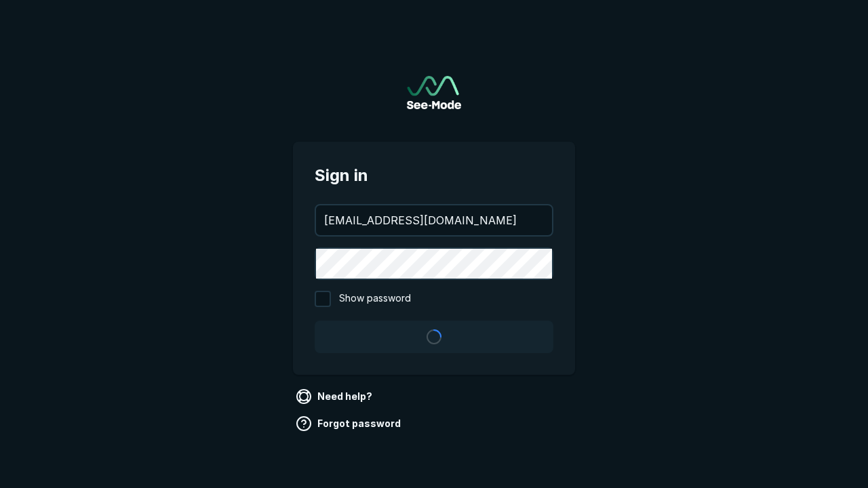  What do you see at coordinates (434, 221) in the screenshot?
I see `input: your@email.com` at bounding box center [434, 221].